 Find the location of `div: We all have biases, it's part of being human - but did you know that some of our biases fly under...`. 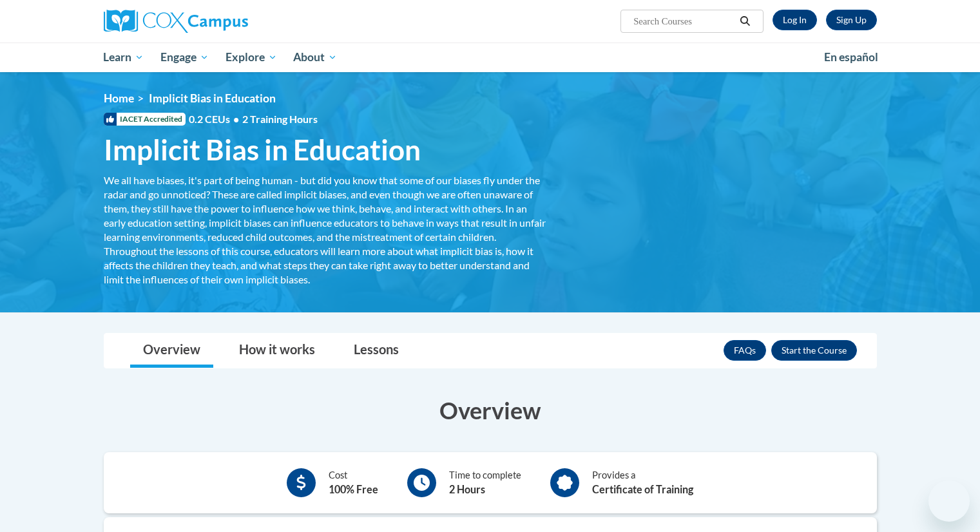

div: We all have biases, it's part of being human - but did you know that some of our biases fly under... is located at coordinates (326, 230).